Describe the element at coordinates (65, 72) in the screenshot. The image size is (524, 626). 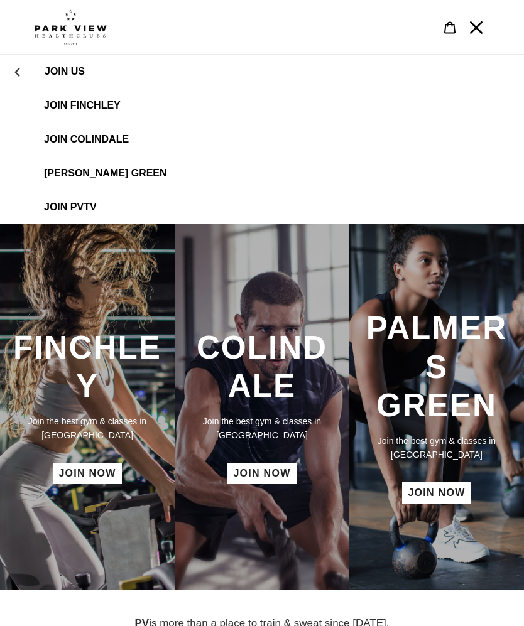
I see `span: JOIN US` at that location.